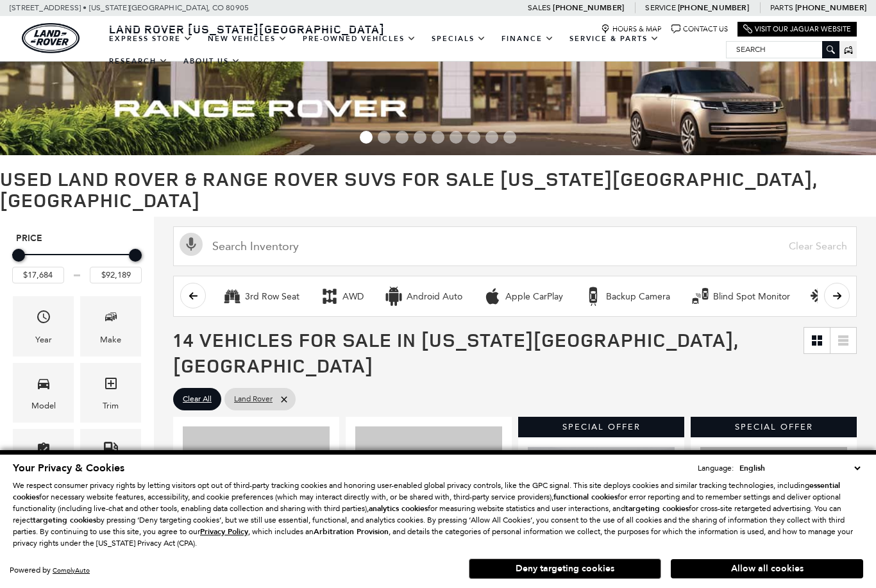  Describe the element at coordinates (515, 246) in the screenshot. I see `input: Search Inventory` at that location.